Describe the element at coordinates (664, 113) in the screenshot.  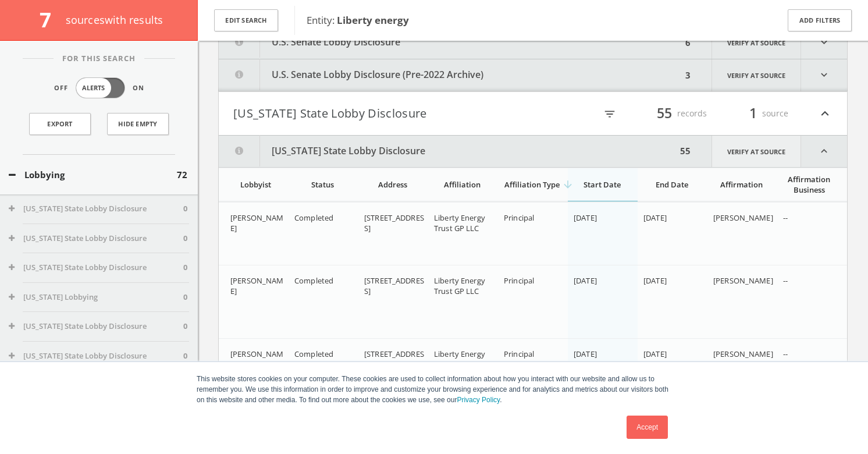
I see `span: 55` at that location.